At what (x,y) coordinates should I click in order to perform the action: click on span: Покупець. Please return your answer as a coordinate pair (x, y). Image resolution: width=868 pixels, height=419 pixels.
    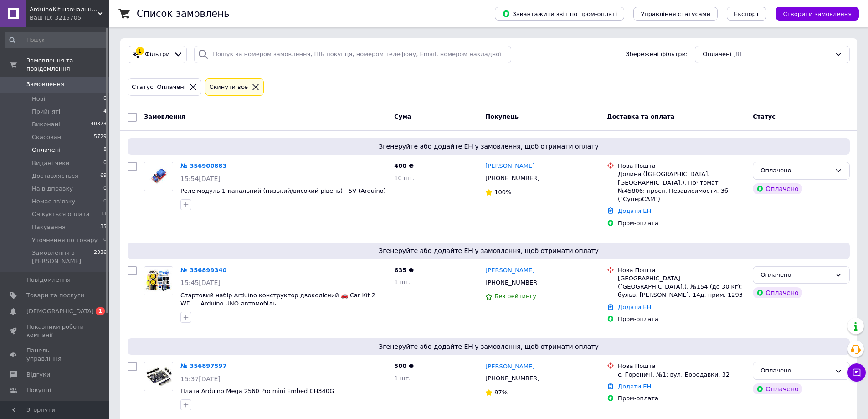
    Looking at the image, I should click on (502, 116).